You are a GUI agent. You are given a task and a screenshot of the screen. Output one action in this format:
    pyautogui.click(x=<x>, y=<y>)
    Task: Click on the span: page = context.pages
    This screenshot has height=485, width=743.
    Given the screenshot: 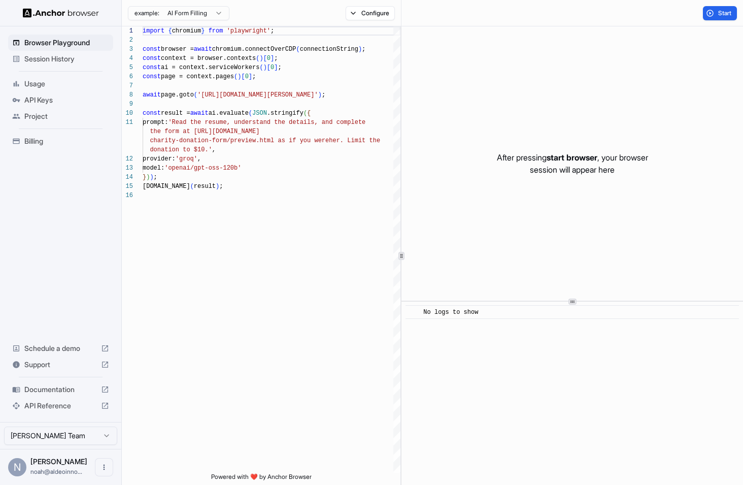 What is the action you would take?
    pyautogui.click(x=197, y=77)
    